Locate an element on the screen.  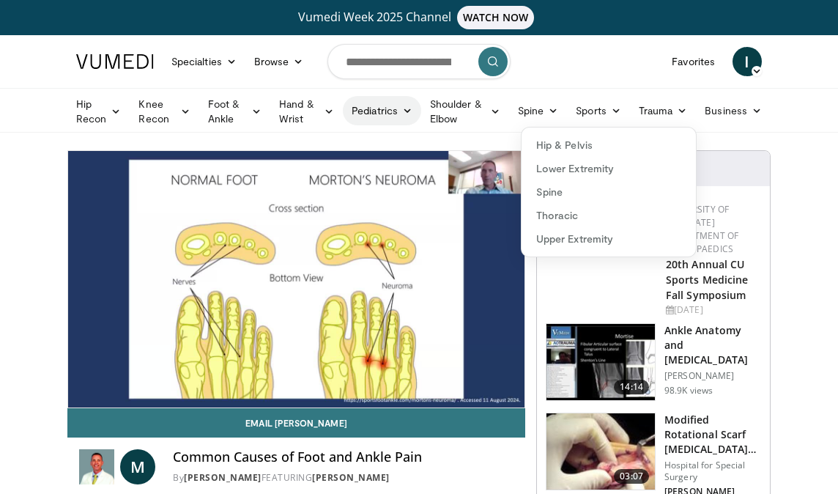
a: Hip & Pelvis is located at coordinates (608, 145).